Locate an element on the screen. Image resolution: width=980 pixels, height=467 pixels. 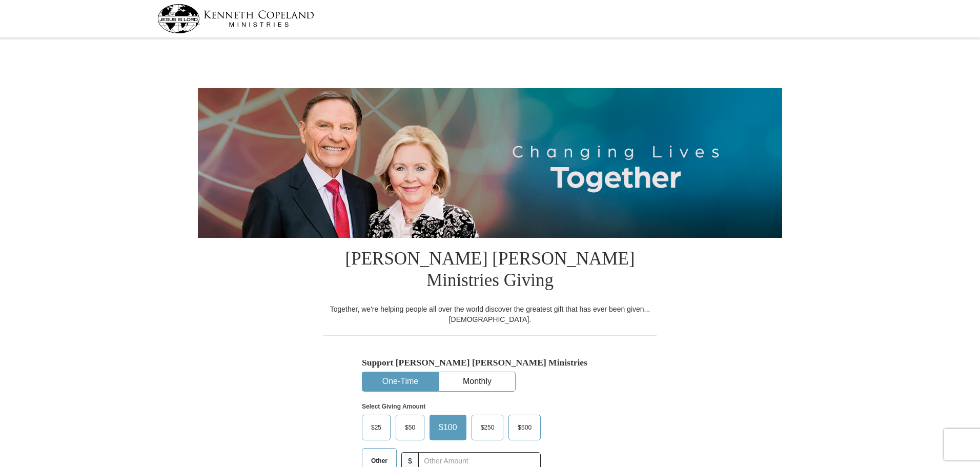
span: $25 is located at coordinates (376, 428).